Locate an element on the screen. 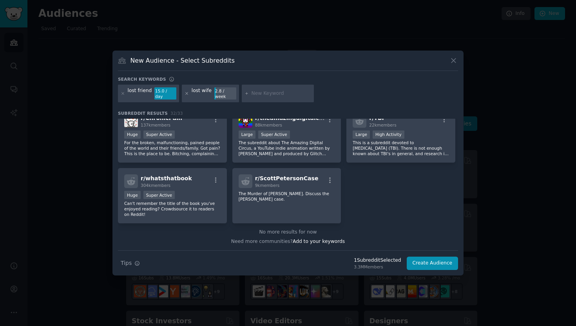 The image size is (576, 326). h3: New Audience - Select Subreddits is located at coordinates (183, 60).